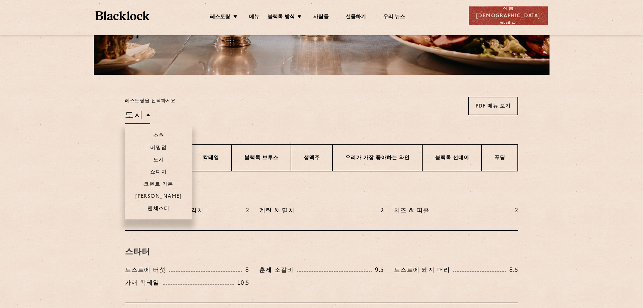 The height and width of the screenshot is (308, 643). I want to click on font: 소호, so click(159, 135).